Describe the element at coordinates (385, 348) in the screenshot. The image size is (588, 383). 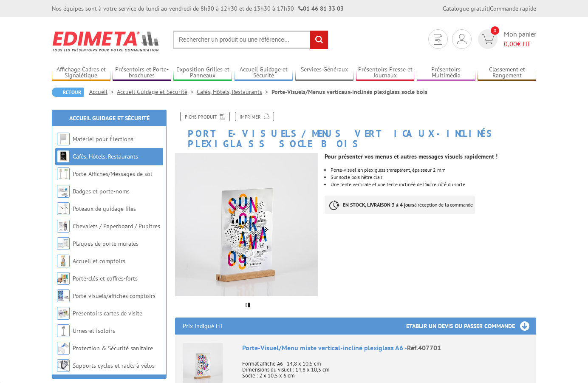
I see `div: Porte-Visuel/Menu mixte vertical-incliné plexiglass A6 -` at that location.